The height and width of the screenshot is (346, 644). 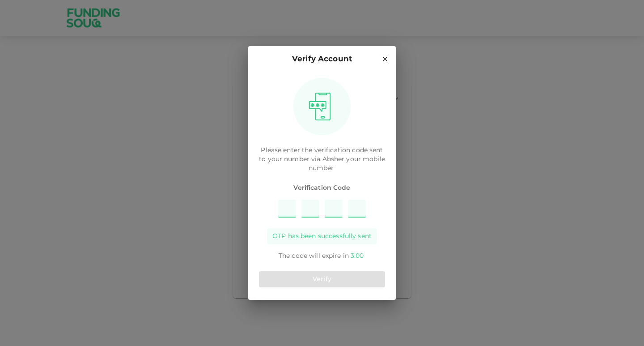 What do you see at coordinates (346, 164) in the screenshot?
I see `span: your mobile number` at bounding box center [346, 164].